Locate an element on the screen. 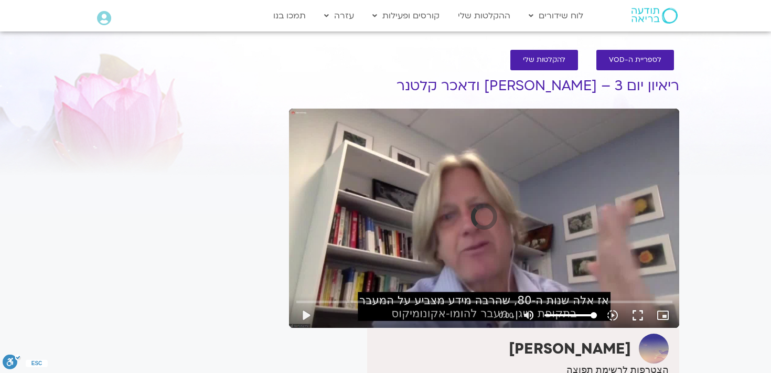 This screenshot has width=771, height=373. a: להקלטות שלי is located at coordinates (544, 60).